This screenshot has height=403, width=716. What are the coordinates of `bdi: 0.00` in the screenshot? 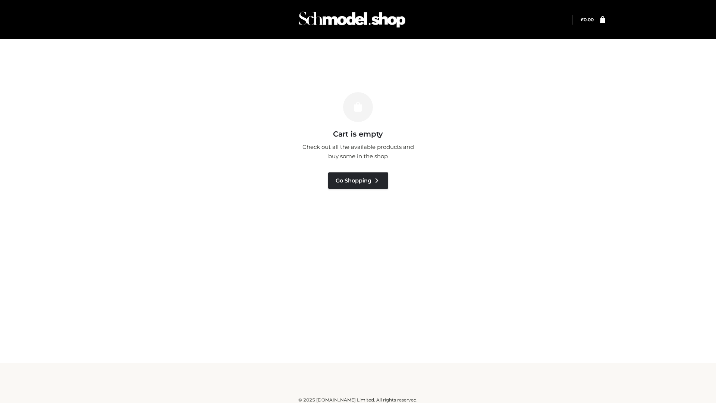 It's located at (587, 19).